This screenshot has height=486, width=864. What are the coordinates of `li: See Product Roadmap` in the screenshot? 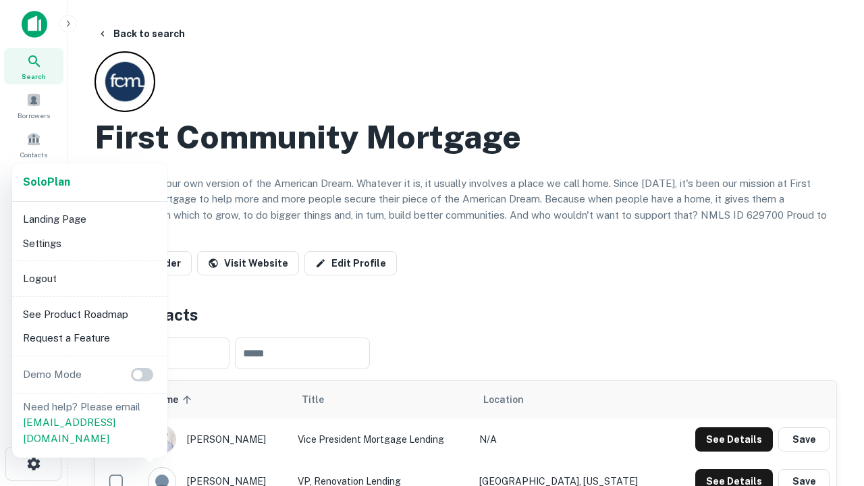 It's located at (90, 314).